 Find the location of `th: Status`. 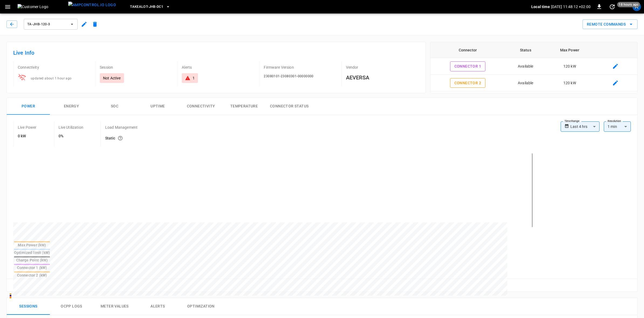

th: Status is located at coordinates (526, 50).